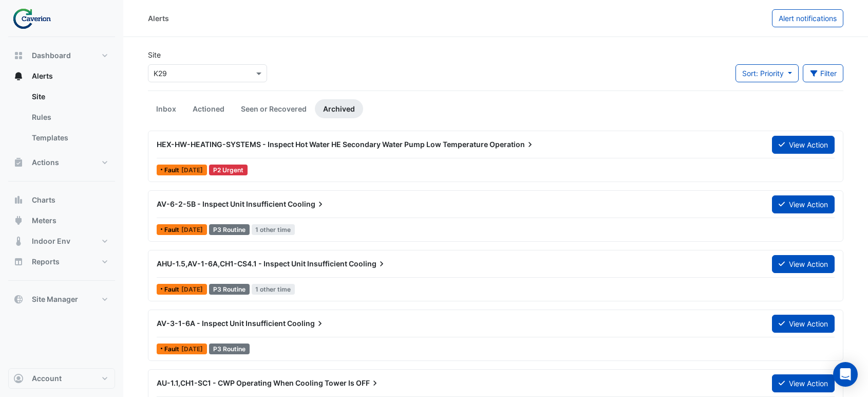 This screenshot has height=397, width=868. I want to click on span: Reports, so click(46, 262).